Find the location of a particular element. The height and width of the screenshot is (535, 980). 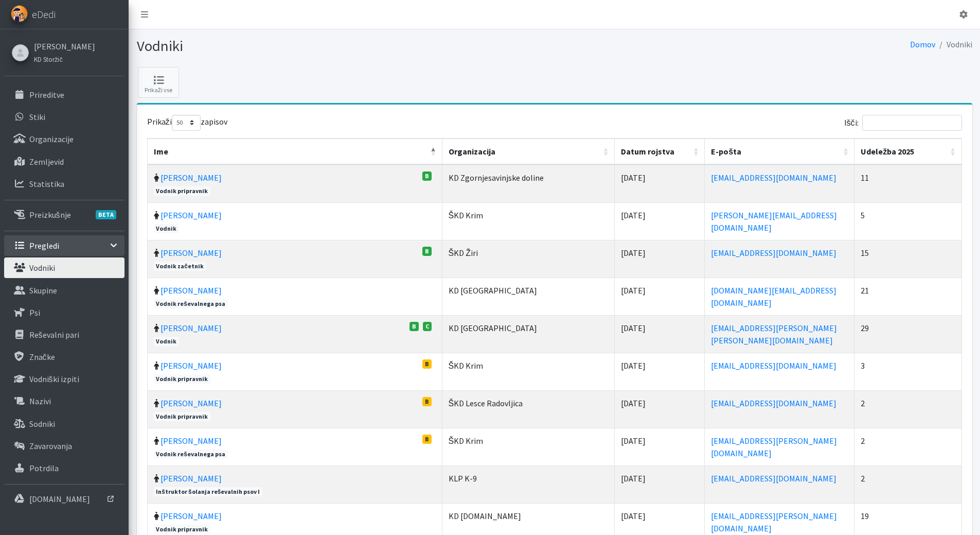

a: PreizkušnjeBETA is located at coordinates (64, 215).